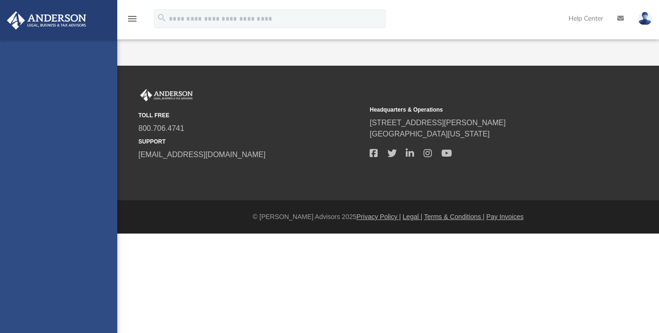  I want to click on small: SUPPORT, so click(250, 142).